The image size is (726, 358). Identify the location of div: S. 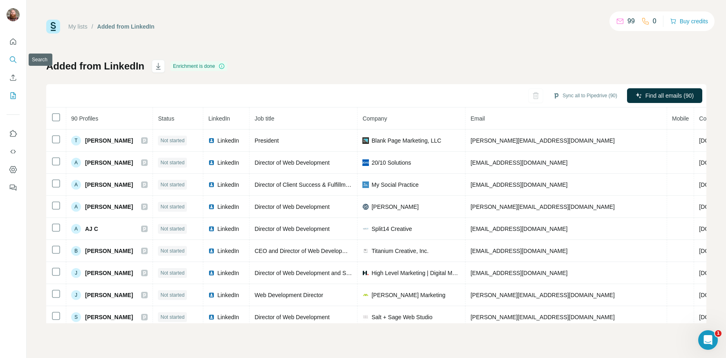
(76, 317).